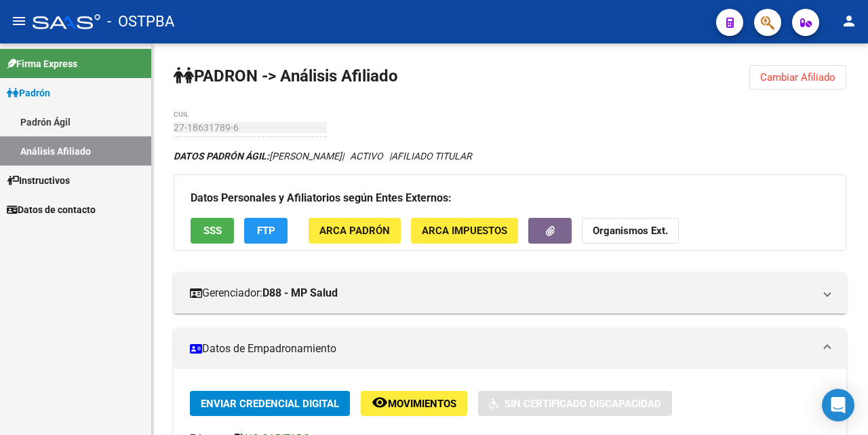 This screenshot has width=868, height=435. I want to click on mat-panel-title: Datos de Empadronamiento, so click(501, 348).